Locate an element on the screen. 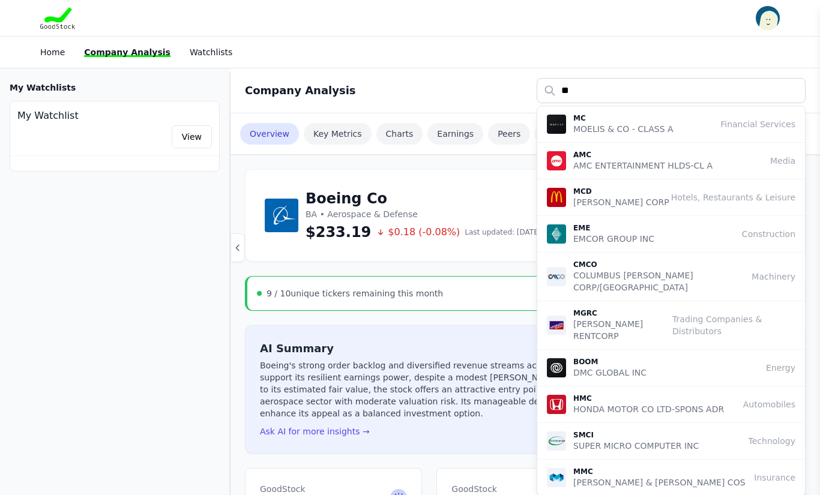 This screenshot has height=495, width=820. button: BOOM BOOM DMC GLOBAL INC Energy is located at coordinates (671, 368).